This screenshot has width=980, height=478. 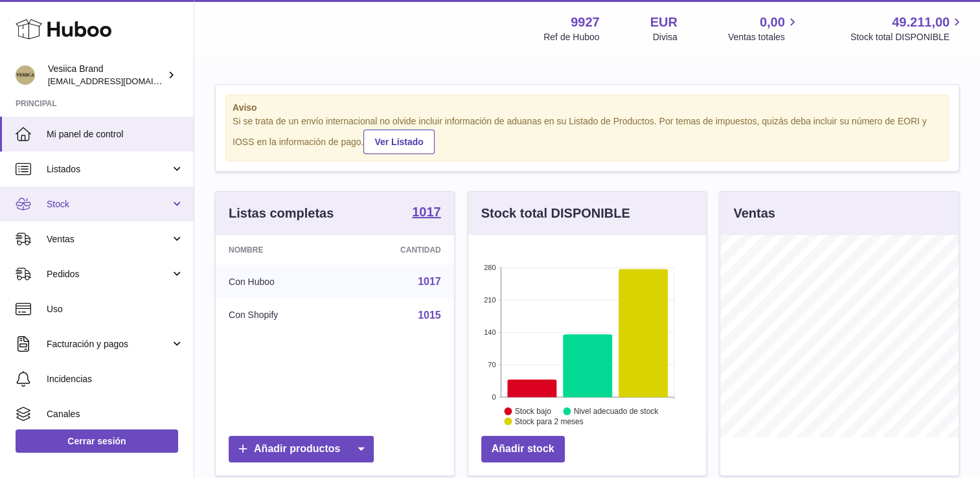 I want to click on th: Cantidad, so click(x=397, y=250).